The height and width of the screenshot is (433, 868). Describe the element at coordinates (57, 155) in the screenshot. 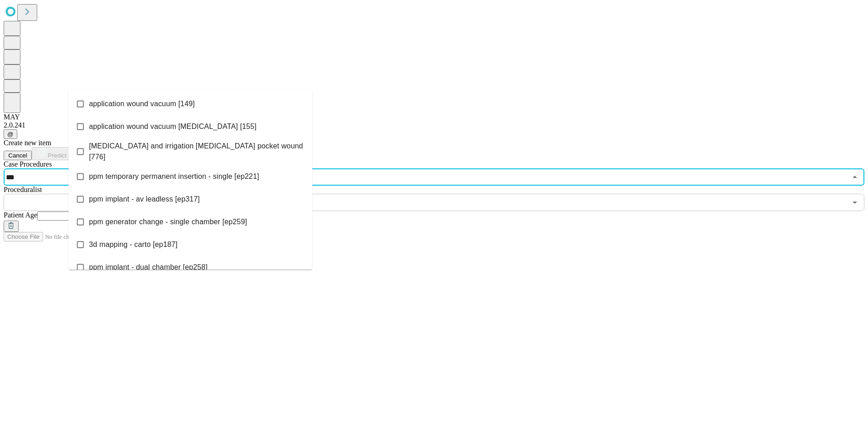

I see `span: Predict` at that location.